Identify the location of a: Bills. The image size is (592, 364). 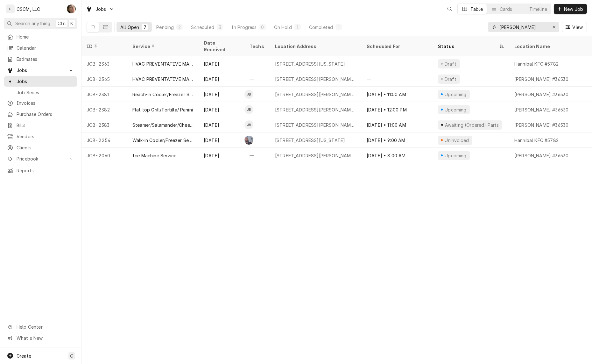
(40, 125).